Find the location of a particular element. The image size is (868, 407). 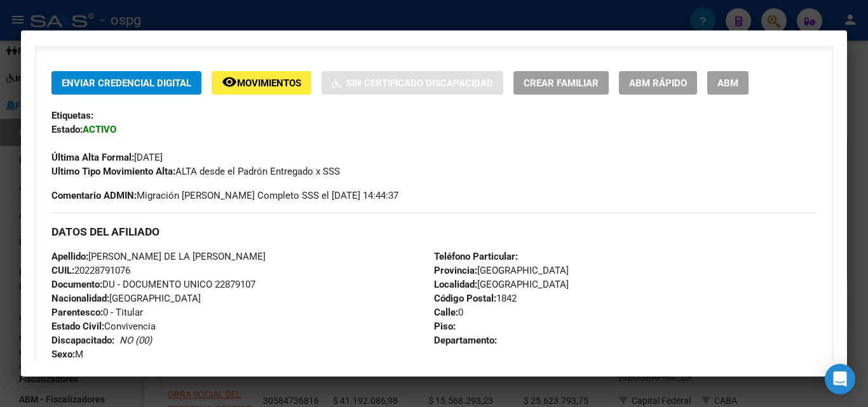

strong: Calle: is located at coordinates (446, 312).